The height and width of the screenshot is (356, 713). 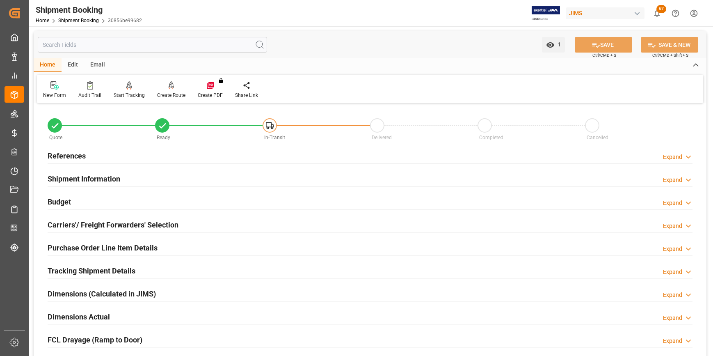 What do you see at coordinates (95, 339) in the screenshot?
I see `h2: FCL Drayage (Ramp to Door)` at bounding box center [95, 339].